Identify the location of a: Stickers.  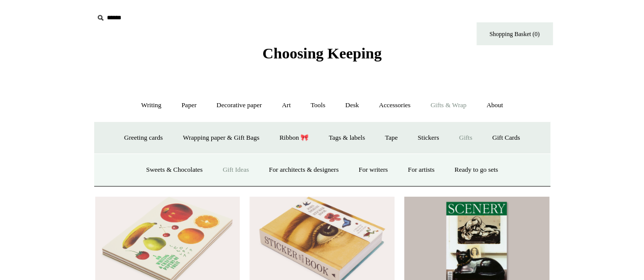
(428, 138).